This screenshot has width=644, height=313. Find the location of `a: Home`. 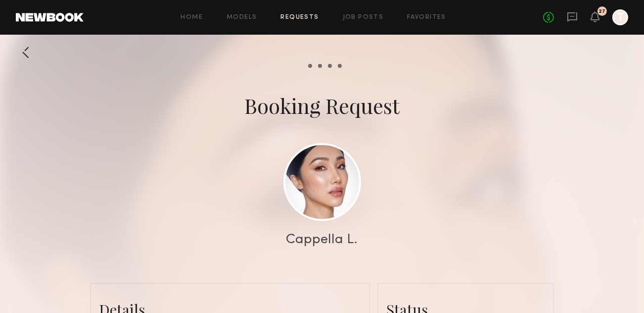

a: Home is located at coordinates (192, 17).